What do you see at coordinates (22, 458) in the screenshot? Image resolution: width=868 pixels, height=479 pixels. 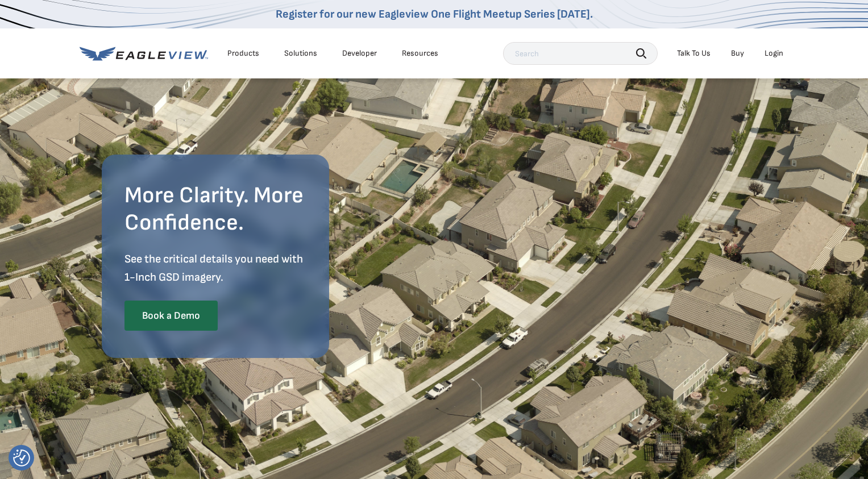 I see `img: Revisit consent button` at bounding box center [22, 458].